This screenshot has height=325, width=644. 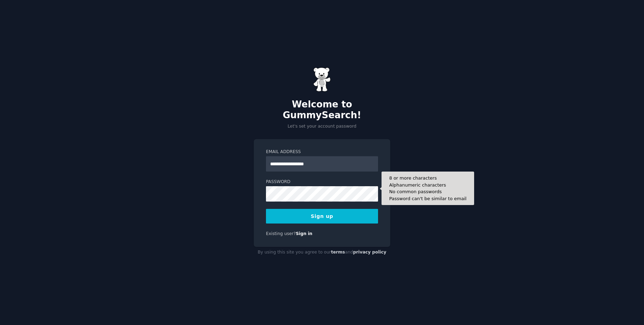 I want to click on div: By using this site you agree to our and, so click(x=322, y=252).